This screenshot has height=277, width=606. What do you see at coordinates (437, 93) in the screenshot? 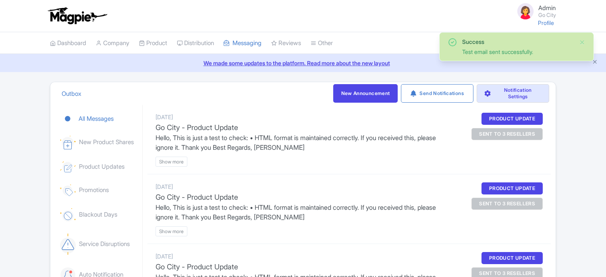
I see `a: Send Notifications` at bounding box center [437, 93].